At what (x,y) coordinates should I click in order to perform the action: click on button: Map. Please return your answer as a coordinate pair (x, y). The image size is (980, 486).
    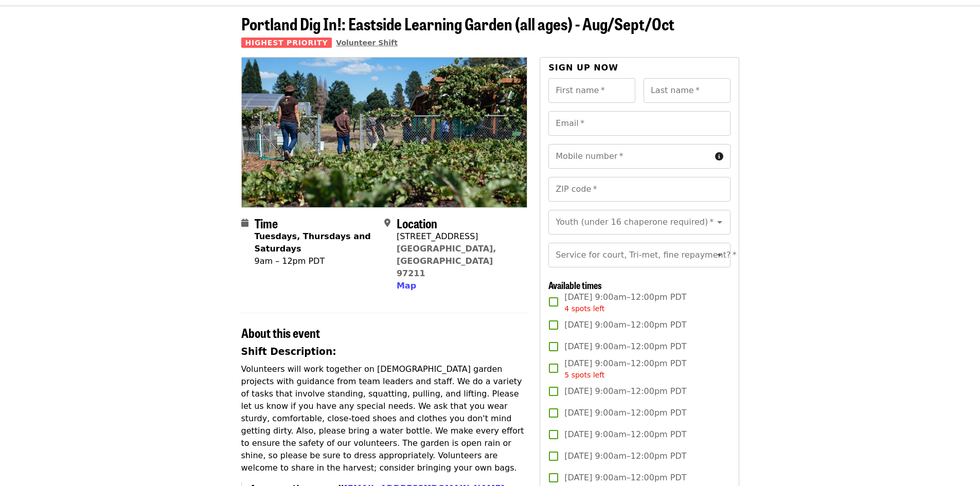
    Looking at the image, I should click on (406, 285).